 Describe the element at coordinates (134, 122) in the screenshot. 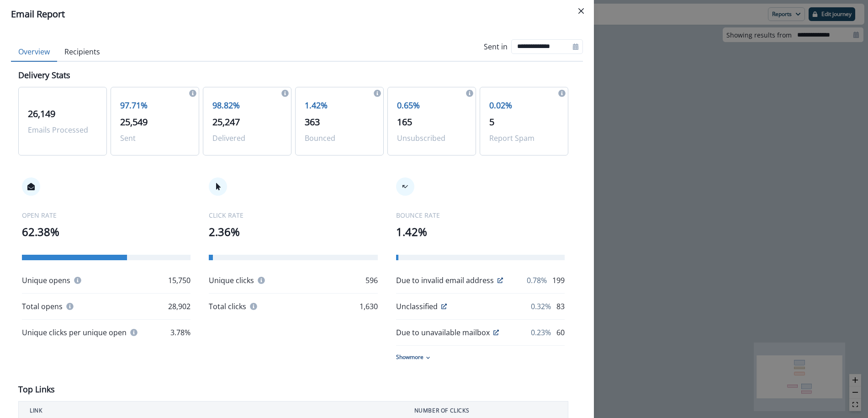

I see `span: 25,549` at that location.